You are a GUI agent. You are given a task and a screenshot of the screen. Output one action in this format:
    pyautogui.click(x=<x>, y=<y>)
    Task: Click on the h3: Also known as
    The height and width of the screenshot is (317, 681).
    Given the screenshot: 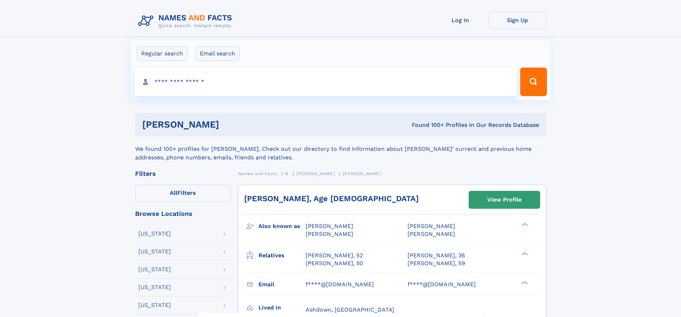 What is the action you would take?
    pyautogui.click(x=282, y=226)
    